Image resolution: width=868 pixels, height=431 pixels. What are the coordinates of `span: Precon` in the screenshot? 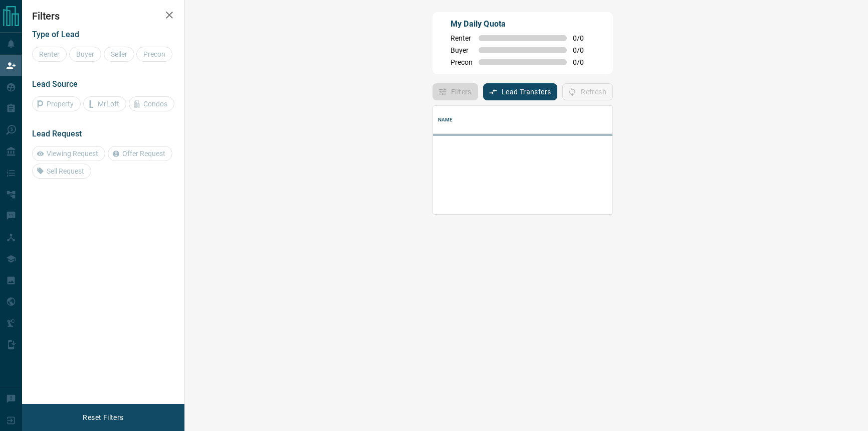 It's located at (461, 62).